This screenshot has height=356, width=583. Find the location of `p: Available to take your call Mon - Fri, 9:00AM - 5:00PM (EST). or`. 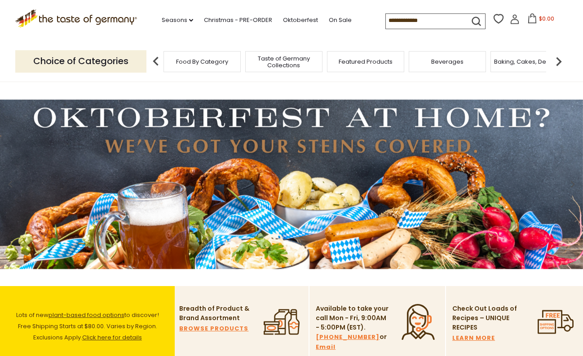

p: Available to take your call Mon - Fri, 9:00AM - 5:00PM (EST). or is located at coordinates (352, 328).